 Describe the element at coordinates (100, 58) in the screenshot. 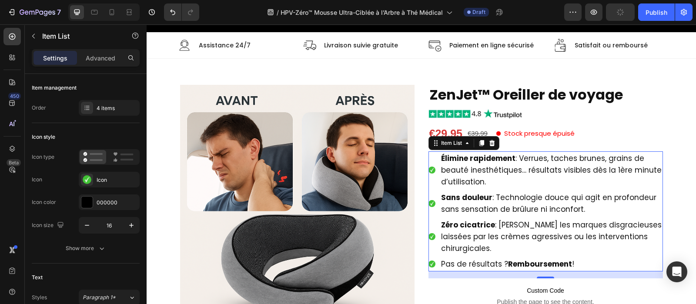

I see `p: Advanced` at that location.